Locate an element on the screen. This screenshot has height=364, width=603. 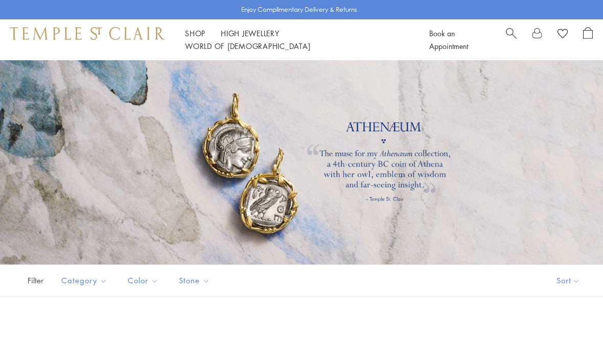
span: Stone is located at coordinates (196, 280).